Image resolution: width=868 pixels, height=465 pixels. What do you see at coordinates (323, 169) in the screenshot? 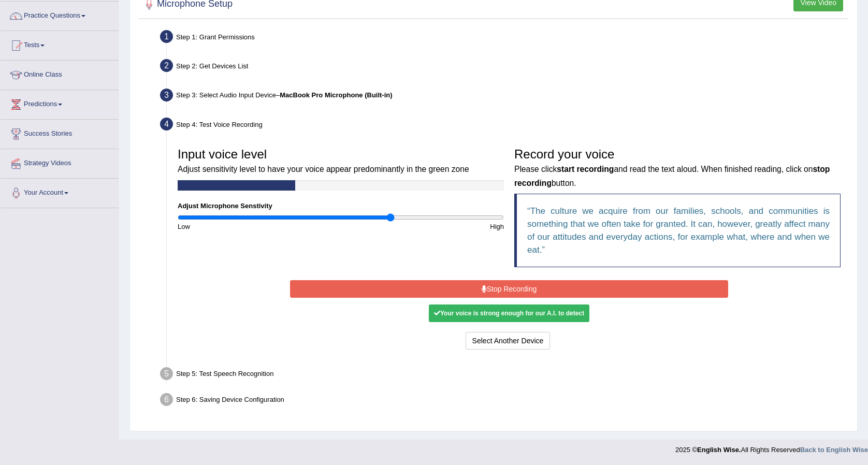
I see `small: Adjust sensitivity level to have your voice appear predominantly in the green zone` at bounding box center [323, 169].